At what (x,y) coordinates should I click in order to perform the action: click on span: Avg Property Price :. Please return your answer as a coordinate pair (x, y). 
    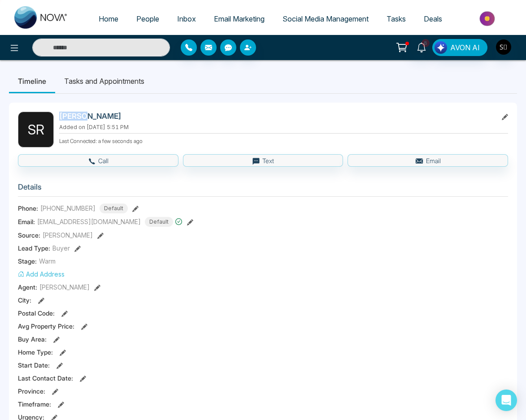
    Looking at the image, I should click on (46, 326).